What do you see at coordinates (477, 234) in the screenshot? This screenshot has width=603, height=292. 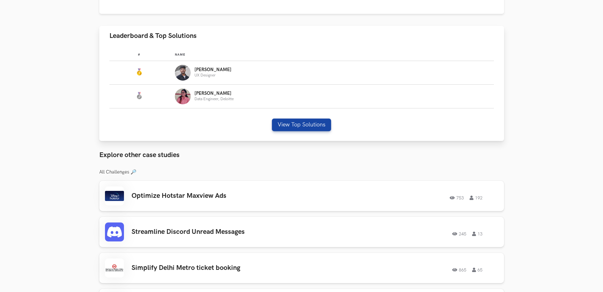 I see `span: 13` at bounding box center [477, 234].